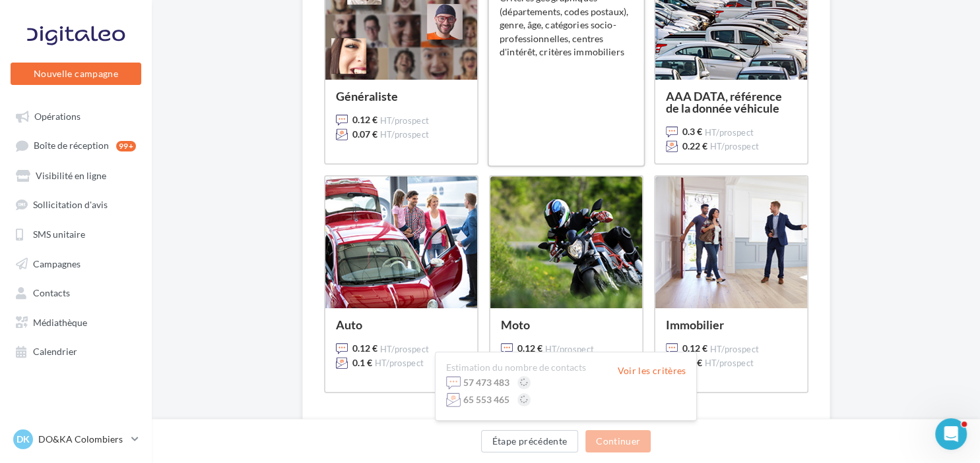  Describe the element at coordinates (365, 134) in the screenshot. I see `span: 0.07 €` at that location.